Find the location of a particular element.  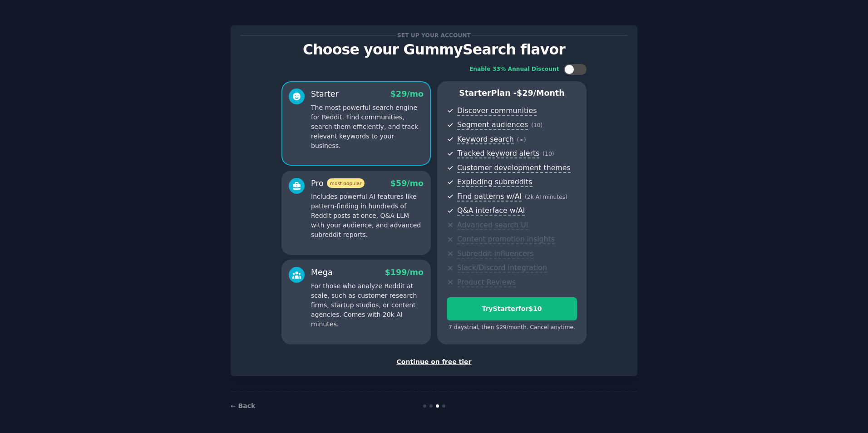

span: Keyword search is located at coordinates (485, 139).